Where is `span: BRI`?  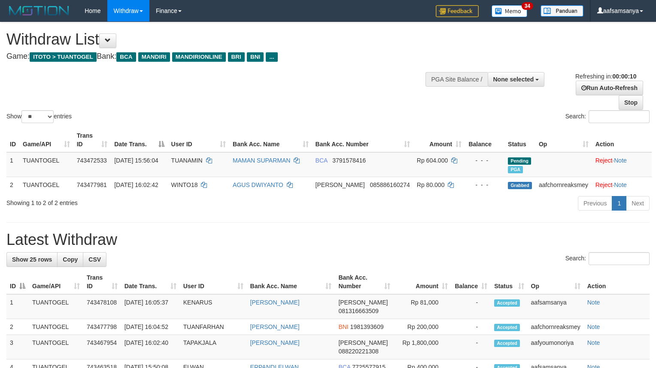 span: BRI is located at coordinates (236, 57).